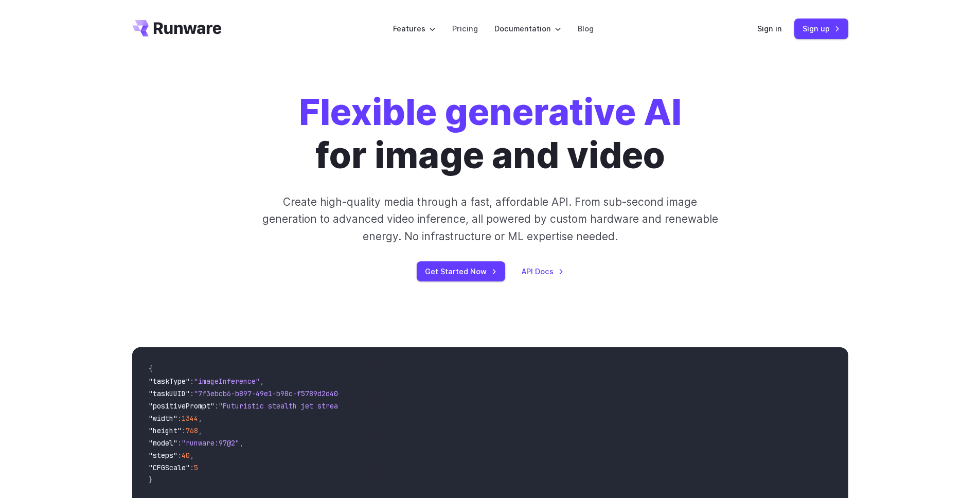 Image resolution: width=980 pixels, height=498 pixels. Describe the element at coordinates (490, 219) in the screenshot. I see `p: Create high-quality media through a fast, affordable API. From sub-second image generation to adv...` at that location.